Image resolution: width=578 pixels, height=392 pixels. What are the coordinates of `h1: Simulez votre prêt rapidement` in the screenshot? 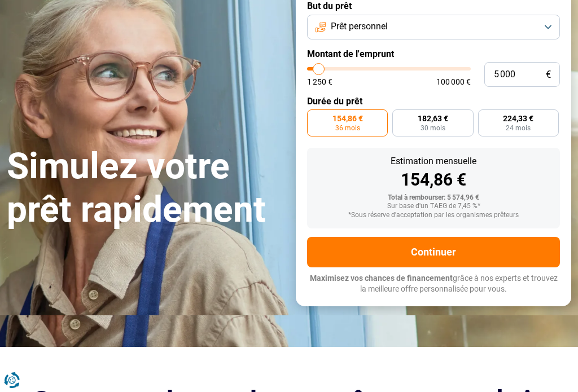 It's located at (144, 188).